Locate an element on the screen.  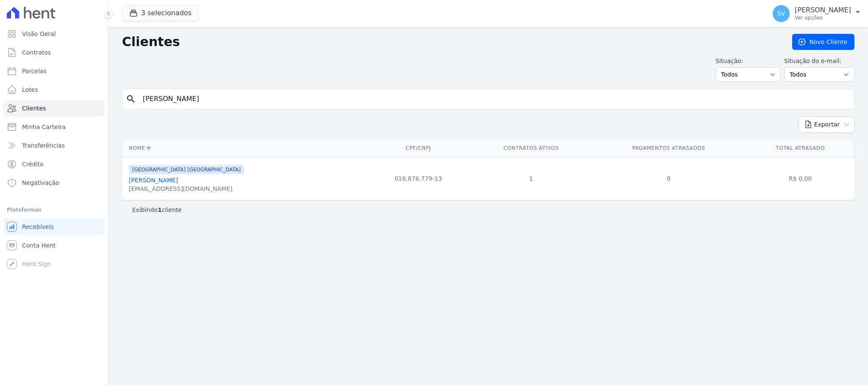
a: Contratos is located at coordinates (54, 52).